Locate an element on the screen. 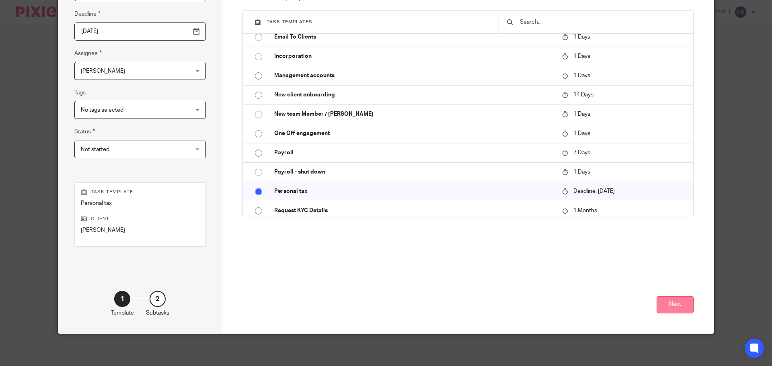 Image resolution: width=772 pixels, height=366 pixels. p: Template is located at coordinates (122, 313).